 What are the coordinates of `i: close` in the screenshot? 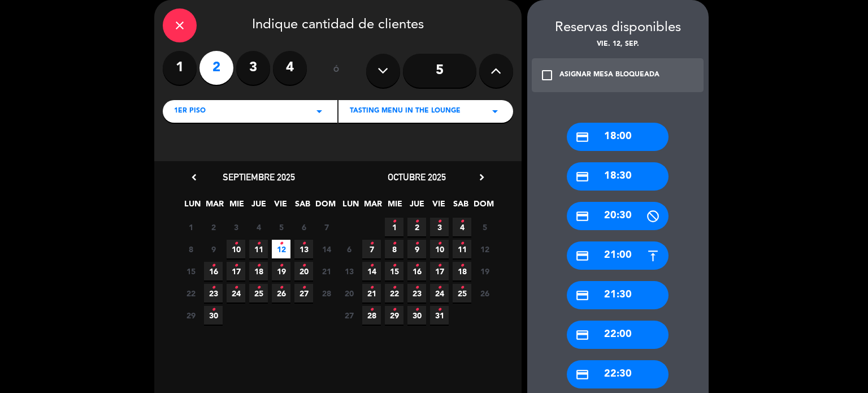 It's located at (179, 25).